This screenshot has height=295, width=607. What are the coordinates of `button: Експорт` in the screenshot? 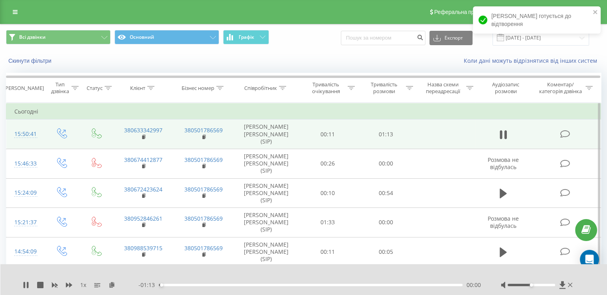 It's located at (451, 38).